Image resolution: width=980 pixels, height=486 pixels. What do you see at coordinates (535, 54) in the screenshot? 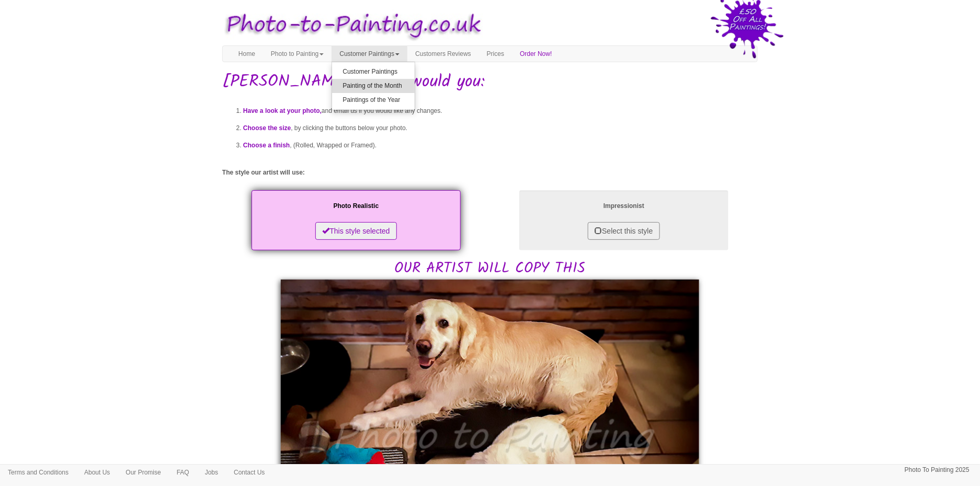
I see `a: Order Now!` at bounding box center [535, 54].